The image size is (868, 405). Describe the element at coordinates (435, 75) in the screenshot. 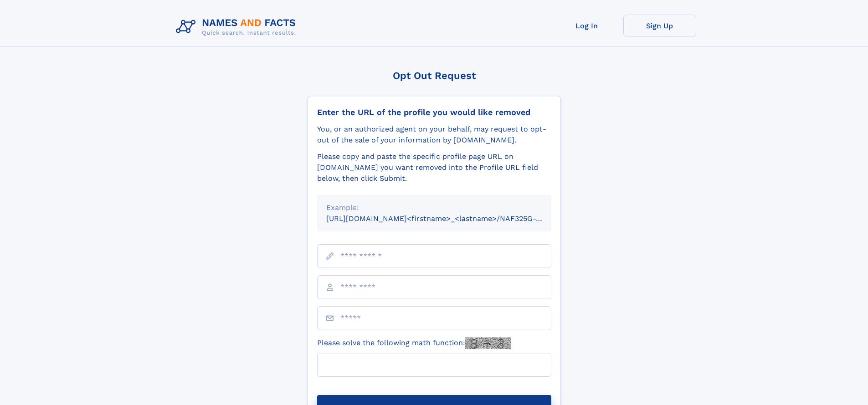

I see `div: Opt Out Request` at that location.